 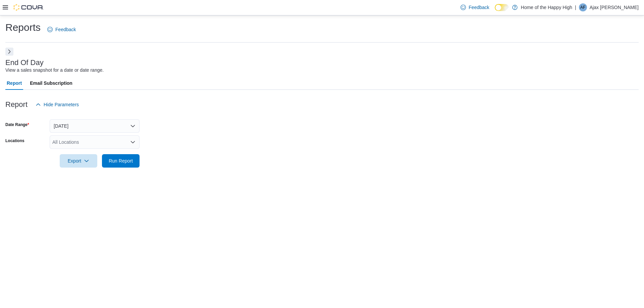 What do you see at coordinates (582, 8) in the screenshot?
I see `span: AF` at bounding box center [582, 8].